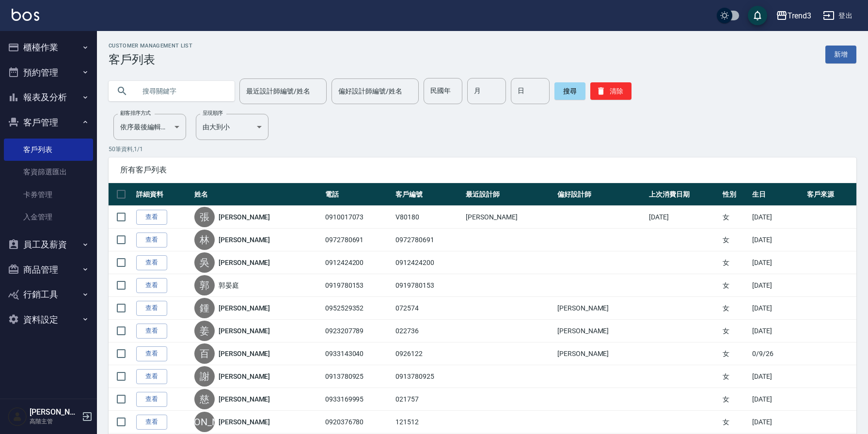  What do you see at coordinates (735, 194) in the screenshot?
I see `th: 性別` at bounding box center [735, 194].